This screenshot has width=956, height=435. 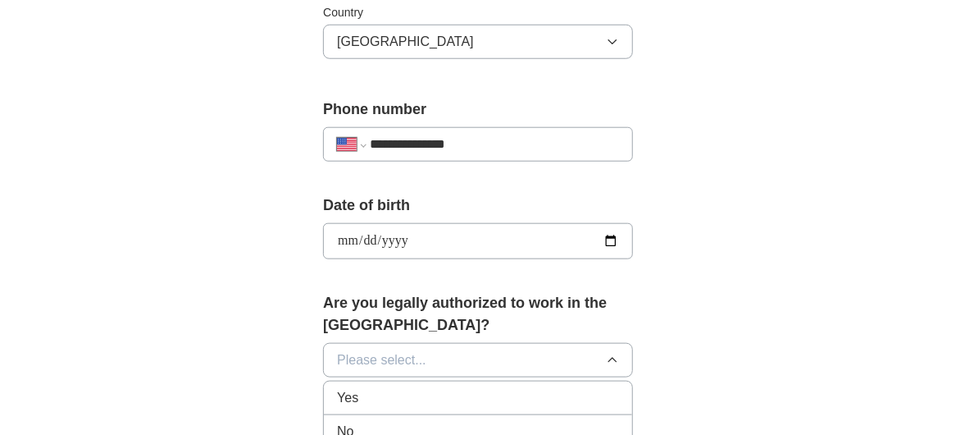 What do you see at coordinates (478, 12) in the screenshot?
I see `label: Country` at bounding box center [478, 12].